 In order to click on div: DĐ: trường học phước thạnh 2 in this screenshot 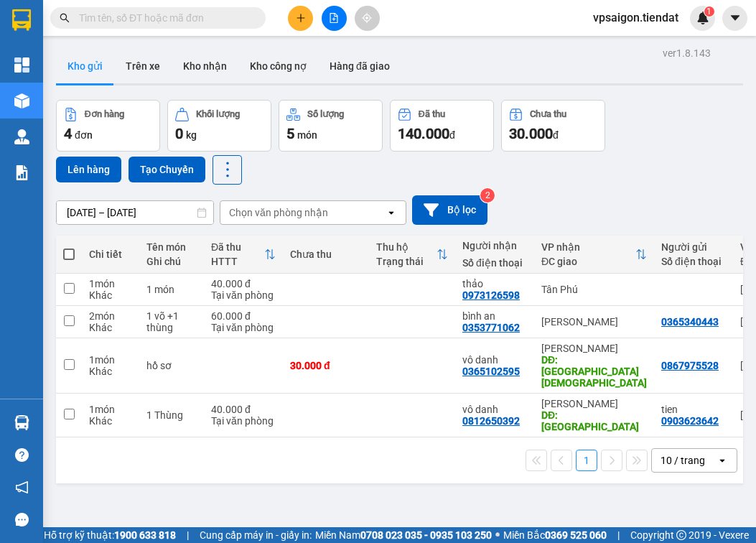, I will do `click(593, 421)`.